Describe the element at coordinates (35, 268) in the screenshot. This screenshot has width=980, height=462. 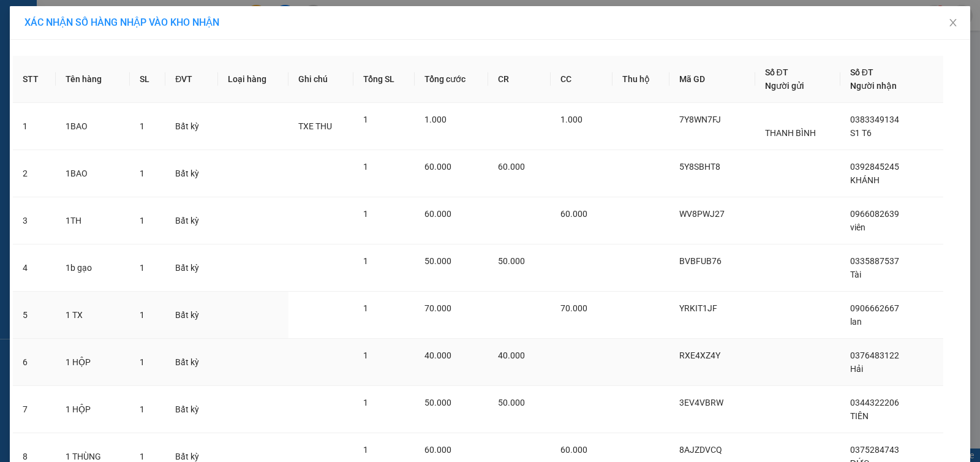
I see `td: 4` at that location.